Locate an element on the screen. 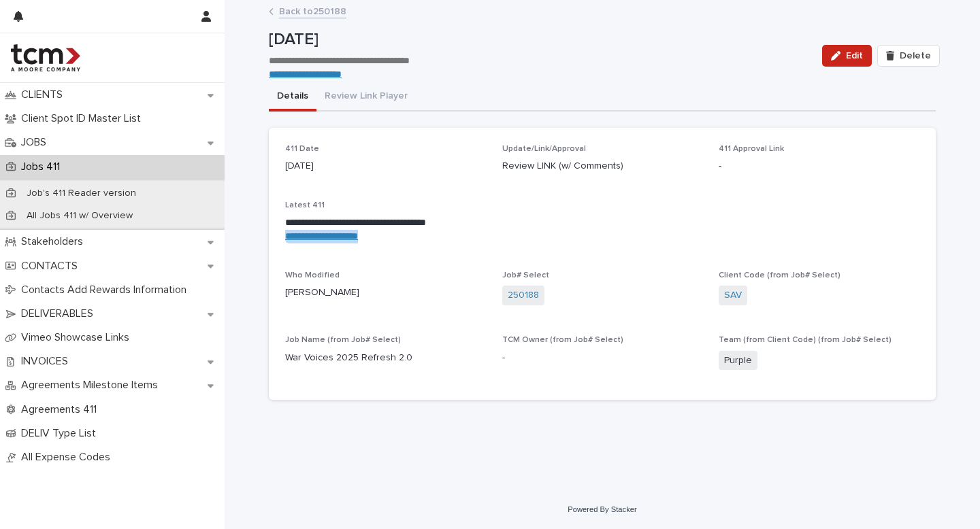 This screenshot has height=529, width=980. a: Back to250188 is located at coordinates (313, 10).